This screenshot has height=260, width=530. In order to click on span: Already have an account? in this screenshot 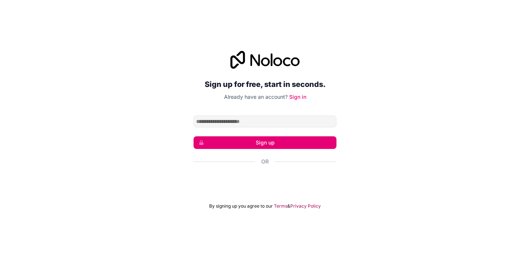, I will do `click(256, 97)`.